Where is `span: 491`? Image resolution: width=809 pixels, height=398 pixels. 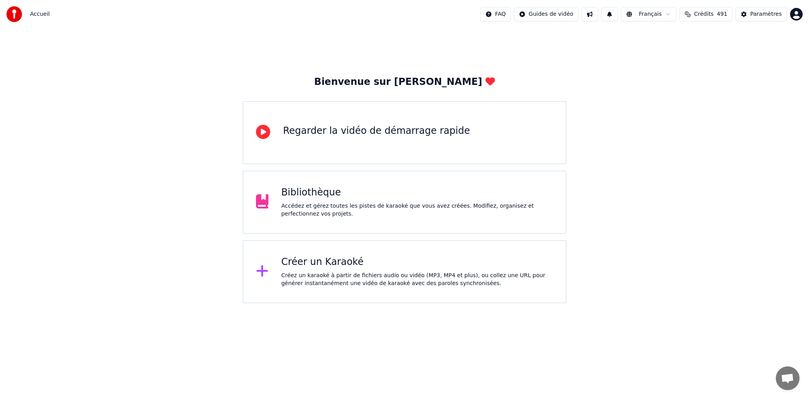
span: 491 is located at coordinates (722, 14).